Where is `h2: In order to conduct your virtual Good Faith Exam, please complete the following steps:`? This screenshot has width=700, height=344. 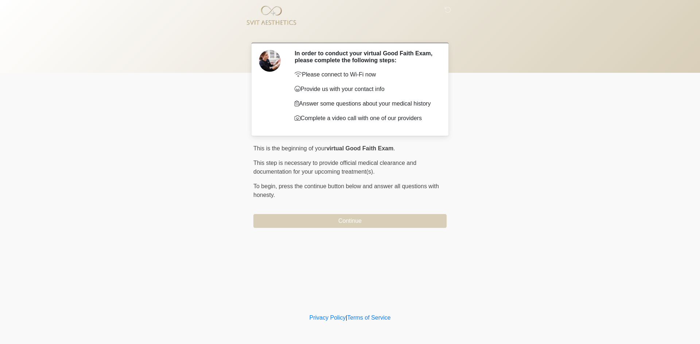
h2: In order to conduct your virtual Good Faith Exam, please complete the following steps: is located at coordinates (365, 57).